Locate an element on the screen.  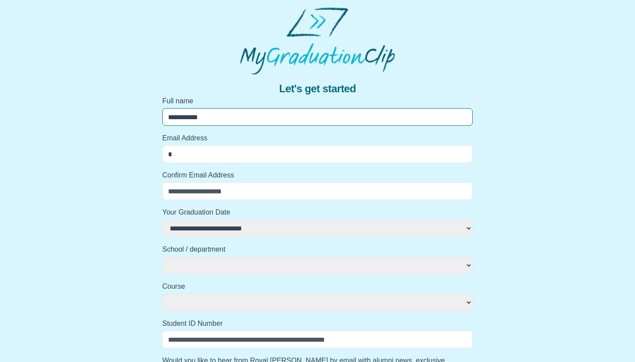
label: Your Graduation Date is located at coordinates (318, 212).